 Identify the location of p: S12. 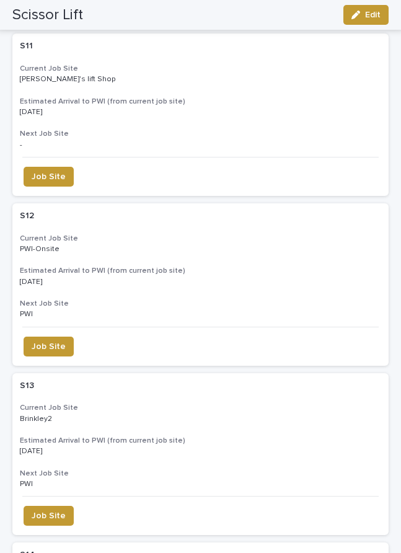
(28, 214).